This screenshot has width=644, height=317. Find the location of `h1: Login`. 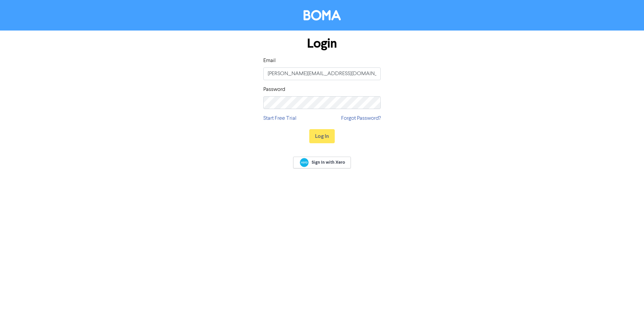

h1: Login is located at coordinates (322, 44).